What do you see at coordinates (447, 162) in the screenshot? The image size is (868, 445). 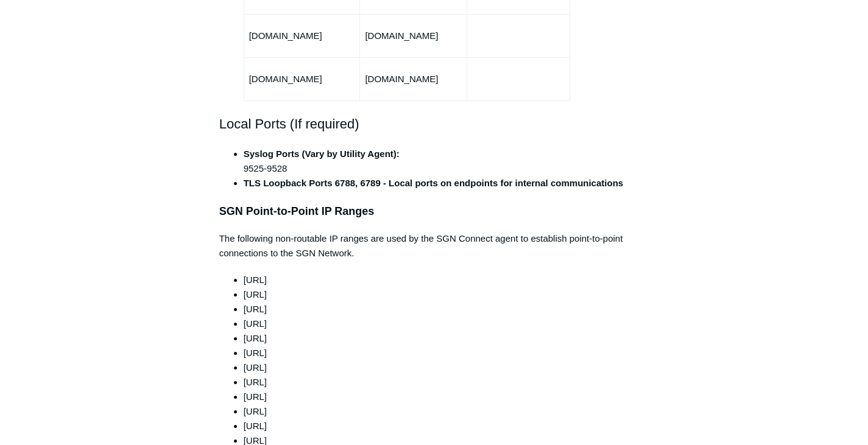 I see `li: 9525-9528` at bounding box center [447, 162].